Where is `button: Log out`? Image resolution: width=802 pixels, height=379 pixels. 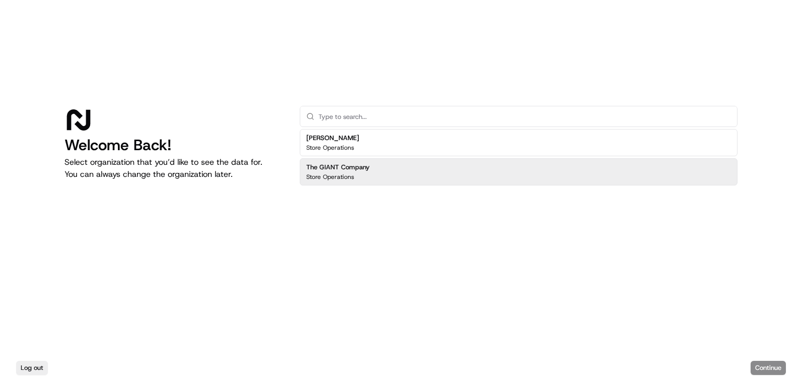
button: Log out is located at coordinates (32, 368).